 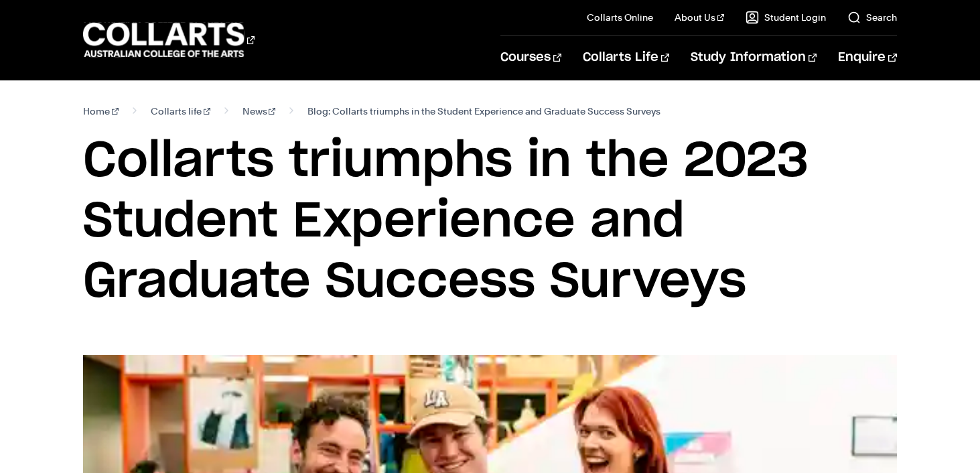 What do you see at coordinates (872, 18) in the screenshot?
I see `a: Search` at bounding box center [872, 18].